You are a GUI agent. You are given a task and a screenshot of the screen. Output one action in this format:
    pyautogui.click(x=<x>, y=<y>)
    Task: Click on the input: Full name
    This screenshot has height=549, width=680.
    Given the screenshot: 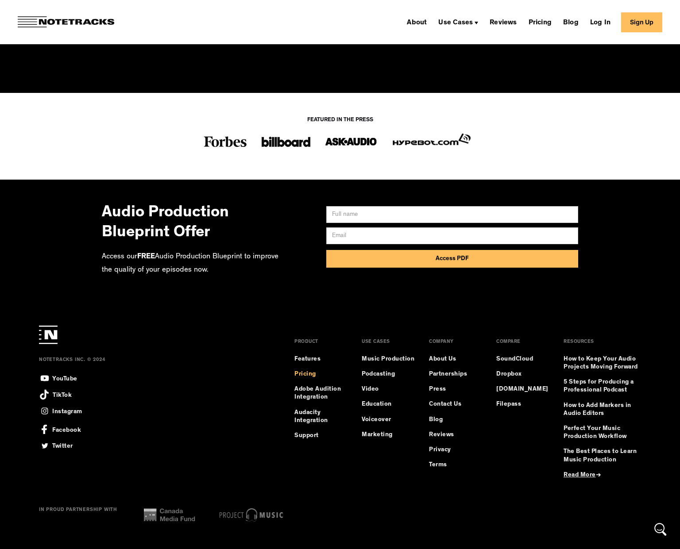 What is the action you would take?
    pyautogui.click(x=452, y=215)
    